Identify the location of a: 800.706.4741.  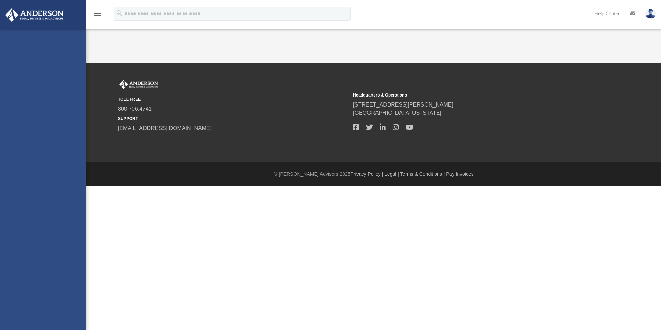
(135, 109).